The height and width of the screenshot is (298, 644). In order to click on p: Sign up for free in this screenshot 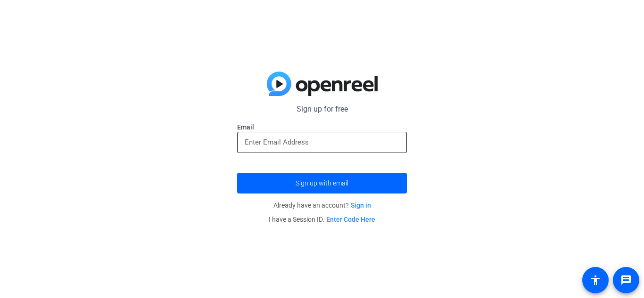, I will do `click(322, 109)`.